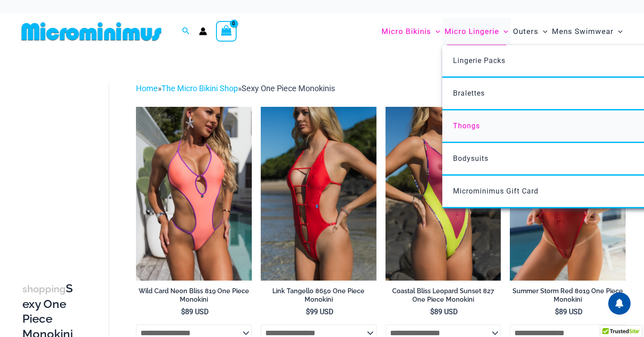 Image resolution: width=644 pixels, height=337 pixels. What do you see at coordinates (194, 296) in the screenshot?
I see `a: Wild Card Neon Bliss 819 One Piece Monokini` at bounding box center [194, 296].